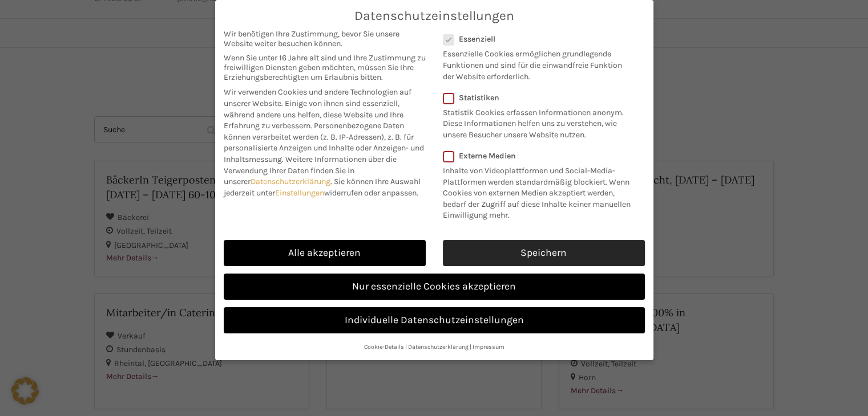  I want to click on span: Personenbezogene Daten können verarbeitet werden (z. B. IP-Adressen), z. B. für personalisierte A..., so click(324, 143).